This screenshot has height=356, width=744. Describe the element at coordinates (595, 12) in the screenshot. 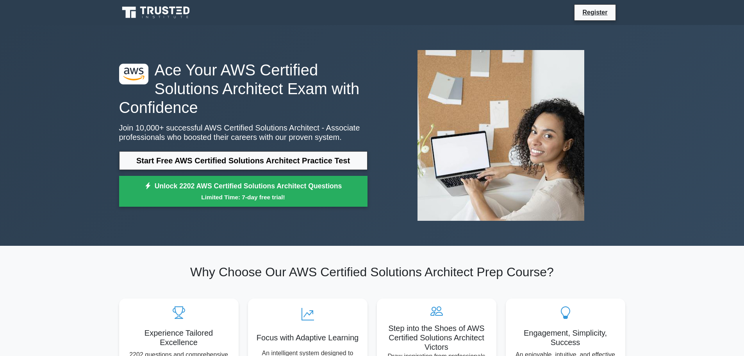

I see `a: Register` at that location.